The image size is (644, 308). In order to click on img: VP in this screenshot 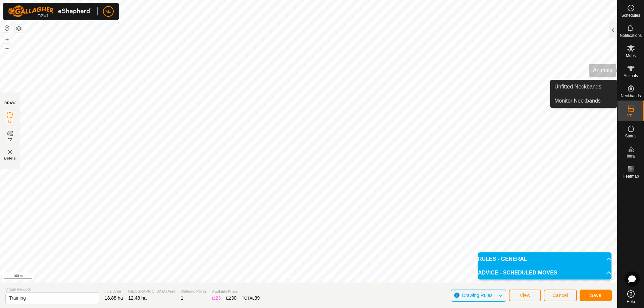, I will do `click(10, 152)`.